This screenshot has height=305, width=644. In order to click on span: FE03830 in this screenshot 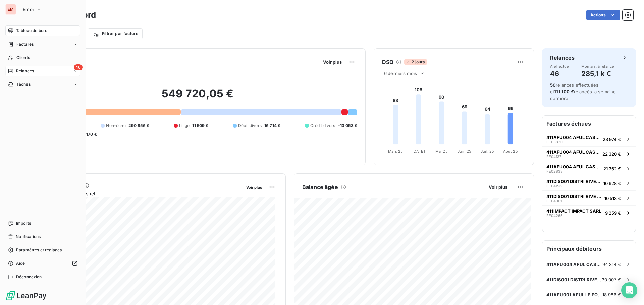, I will do `click(554, 142)`.